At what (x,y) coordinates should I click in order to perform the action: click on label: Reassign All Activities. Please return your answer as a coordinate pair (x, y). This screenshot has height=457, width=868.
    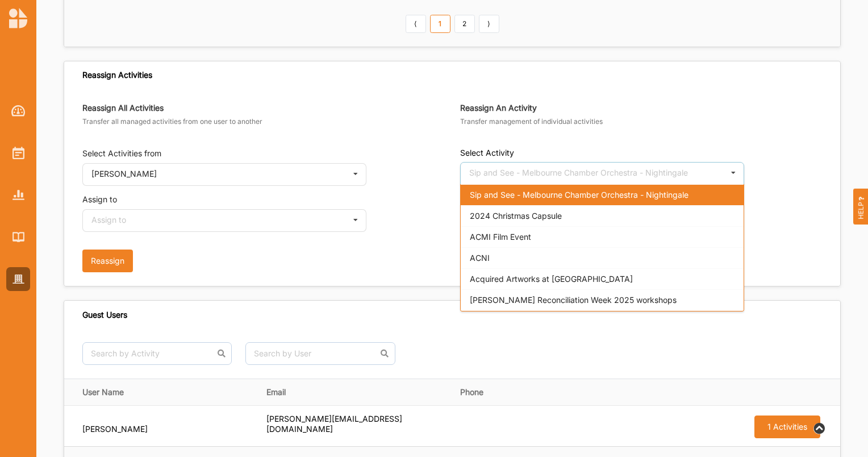
    Looking at the image, I should click on (267, 108).